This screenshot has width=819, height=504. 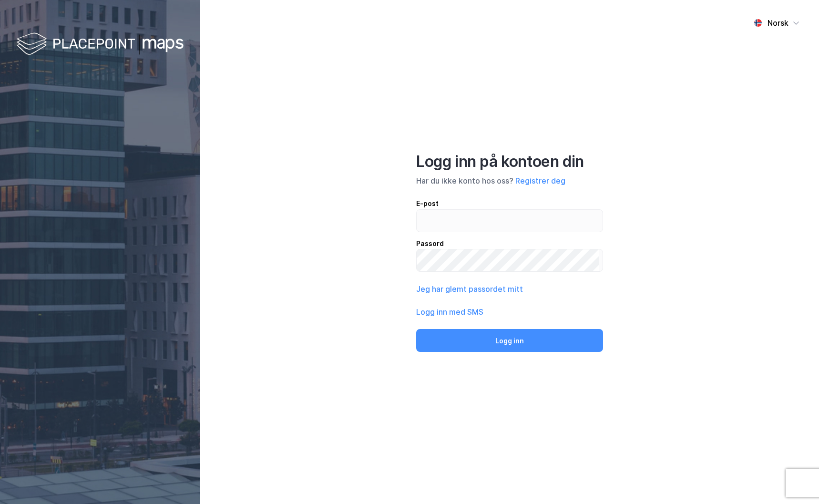 I want to click on button: Jeg har glemt passordet mitt, so click(x=469, y=289).